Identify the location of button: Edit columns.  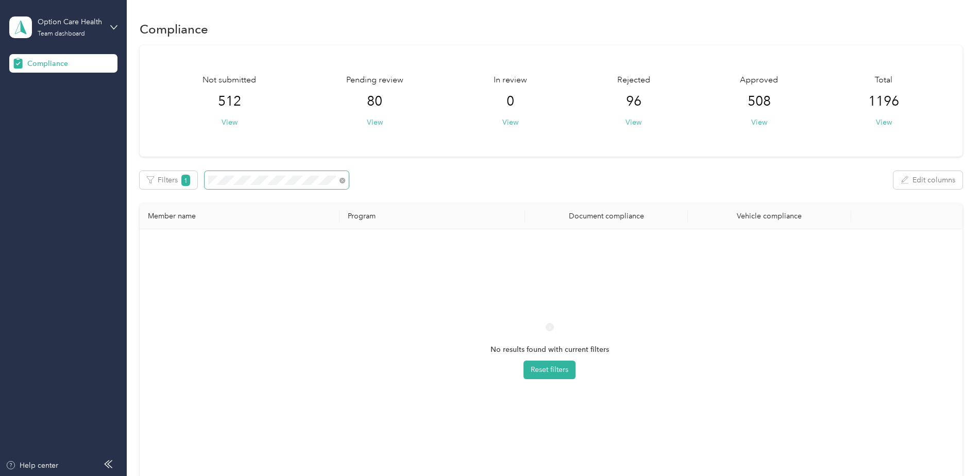
(928, 180).